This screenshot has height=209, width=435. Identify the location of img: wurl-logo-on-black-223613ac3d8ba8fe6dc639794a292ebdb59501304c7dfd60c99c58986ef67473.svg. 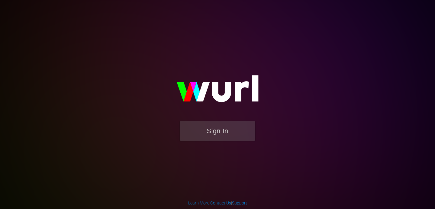
(218, 92).